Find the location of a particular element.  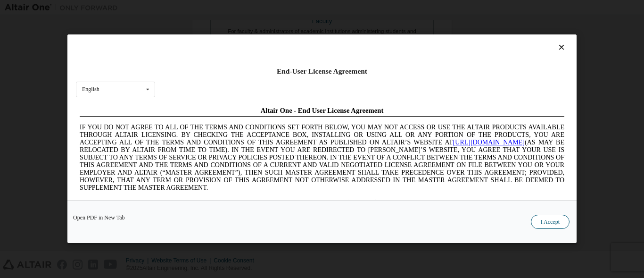

button: I Accept is located at coordinates (550, 223).